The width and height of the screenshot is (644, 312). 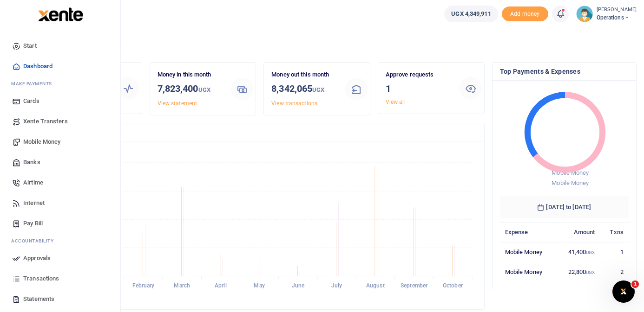 I want to click on p: Approve requests, so click(x=418, y=75).